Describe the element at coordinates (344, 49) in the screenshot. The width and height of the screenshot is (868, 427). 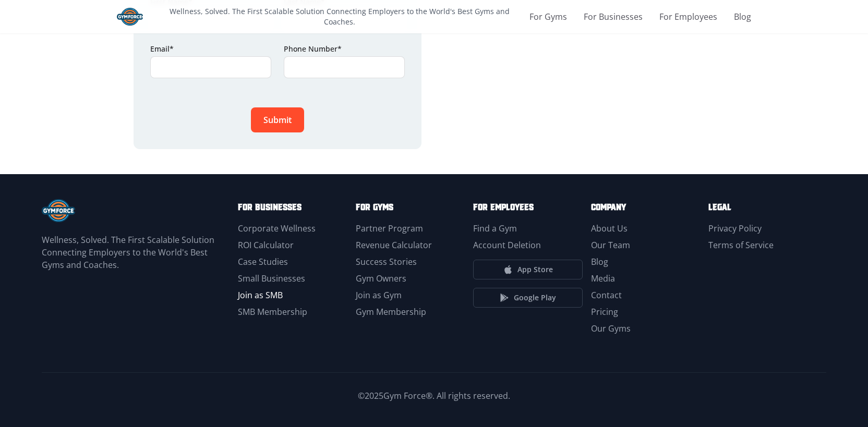
I see `label: Phone Number*` at that location.